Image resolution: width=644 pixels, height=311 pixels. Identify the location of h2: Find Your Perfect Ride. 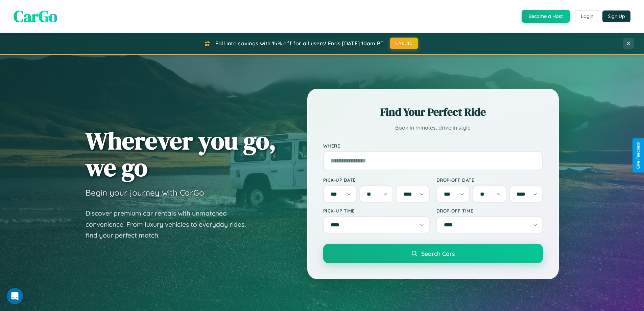
(433, 112).